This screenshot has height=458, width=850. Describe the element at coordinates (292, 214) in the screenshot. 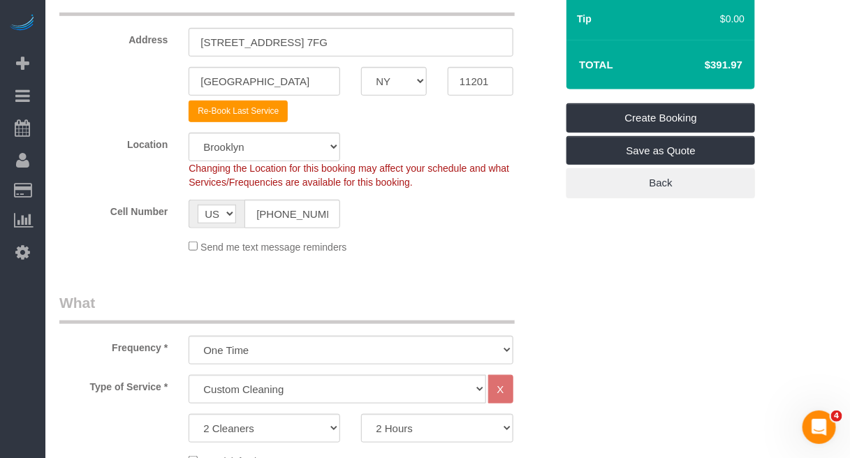

I see `input: Cell Number` at that location.